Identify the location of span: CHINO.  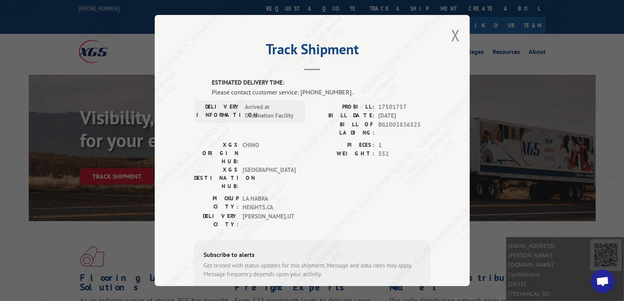
(269, 153).